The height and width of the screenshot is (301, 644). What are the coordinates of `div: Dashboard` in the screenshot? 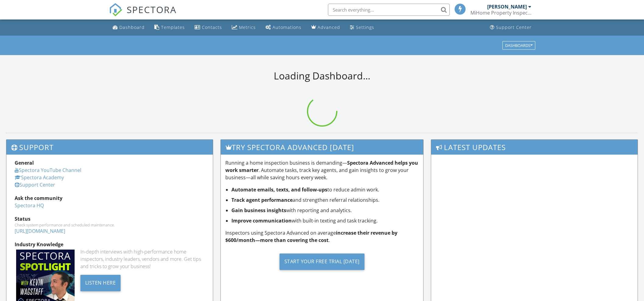 It's located at (132, 27).